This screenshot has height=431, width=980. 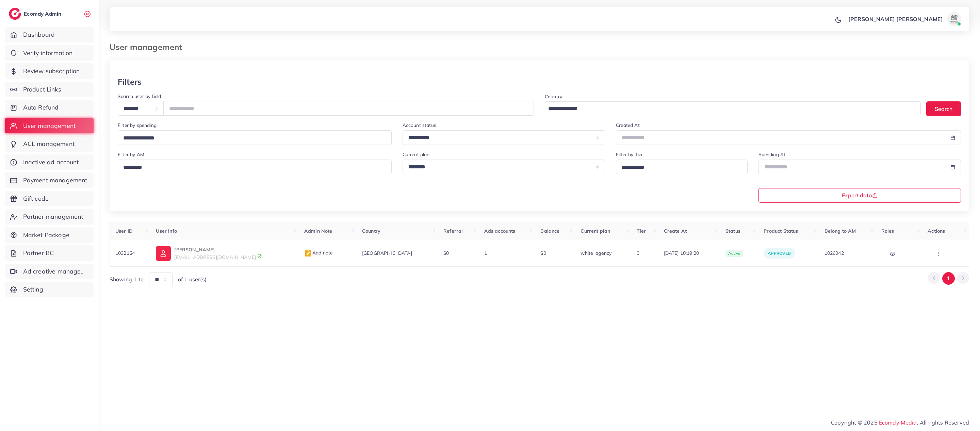 What do you see at coordinates (49, 35) in the screenshot?
I see `a: Dashboard` at bounding box center [49, 35].